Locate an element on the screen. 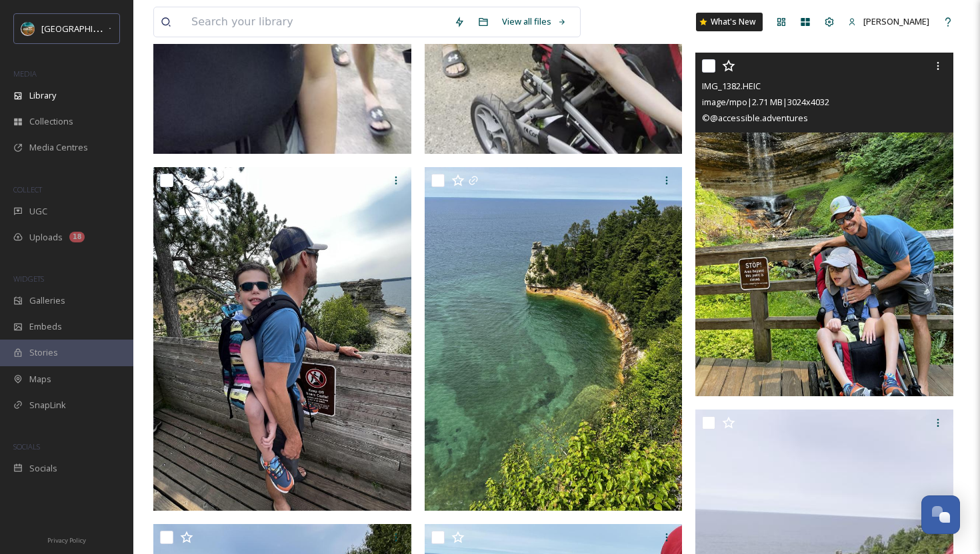 Image resolution: width=980 pixels, height=554 pixels. span: IMG_1382.HEIC is located at coordinates (731, 86).